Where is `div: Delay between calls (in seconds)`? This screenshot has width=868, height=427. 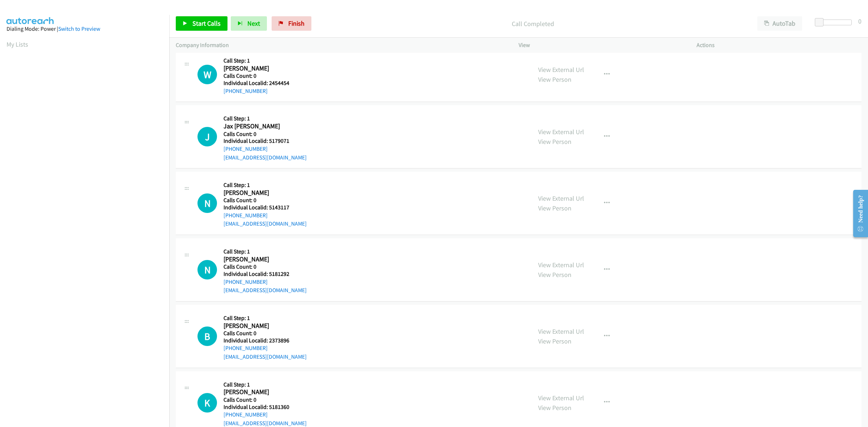 div: Delay between calls (in seconds) is located at coordinates (835, 22).